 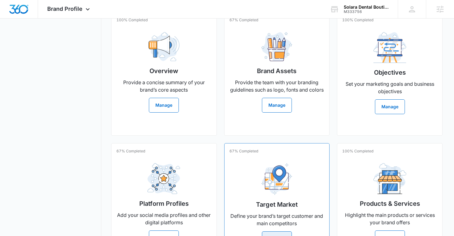 I want to click on h2: Target Market, so click(x=277, y=205).